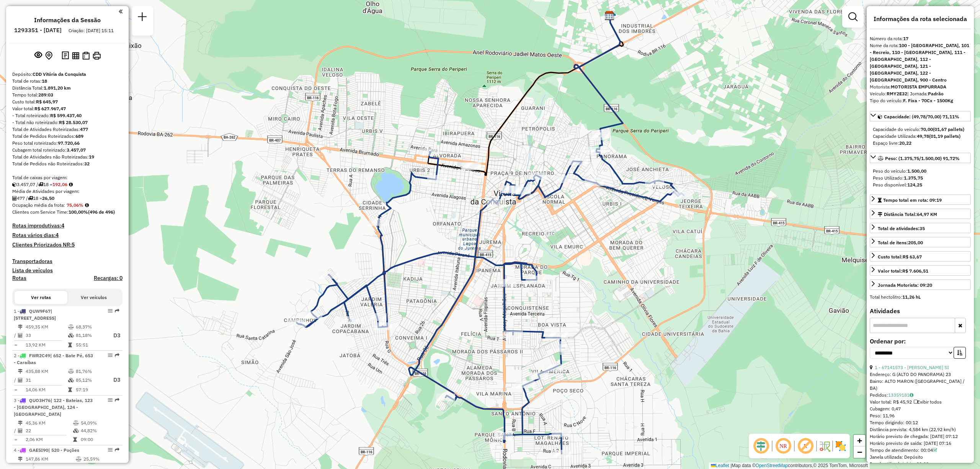 The image size is (980, 469). What do you see at coordinates (39, 451) in the screenshot?
I see `span: GAE5I90` at bounding box center [39, 451].